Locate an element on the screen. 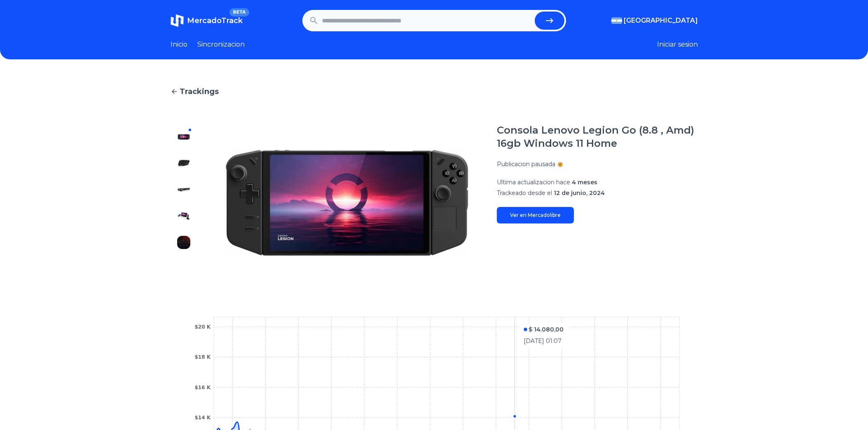 Image resolution: width=868 pixels, height=430 pixels. tspan: $14 K is located at coordinates (202, 418).